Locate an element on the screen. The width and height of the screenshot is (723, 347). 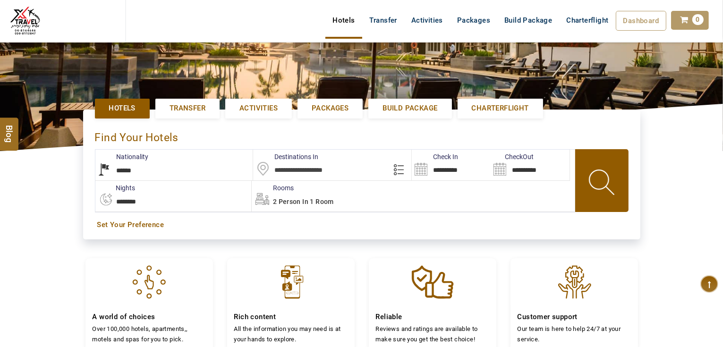
div: Find Your Hotels is located at coordinates (362, 135).